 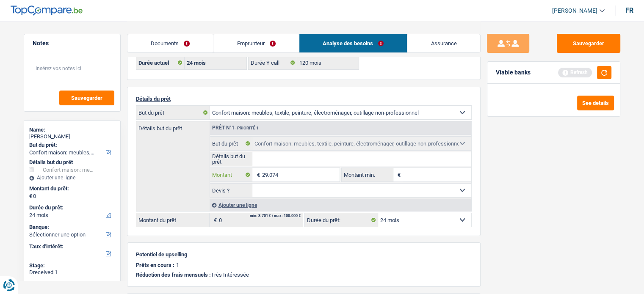 I want to click on span: Sauvegarder, so click(x=87, y=98).